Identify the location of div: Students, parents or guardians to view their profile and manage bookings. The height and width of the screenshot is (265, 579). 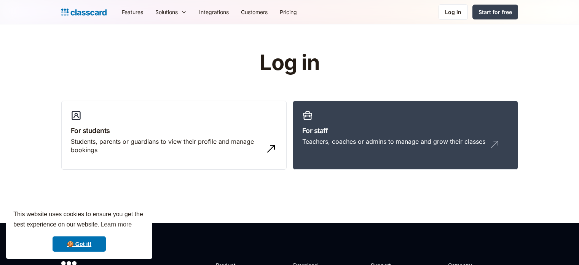
(166, 145).